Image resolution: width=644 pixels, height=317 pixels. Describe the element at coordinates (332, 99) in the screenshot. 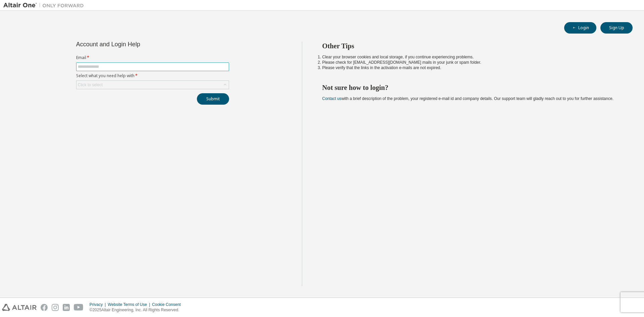

I see `a: Contact us` at that location.